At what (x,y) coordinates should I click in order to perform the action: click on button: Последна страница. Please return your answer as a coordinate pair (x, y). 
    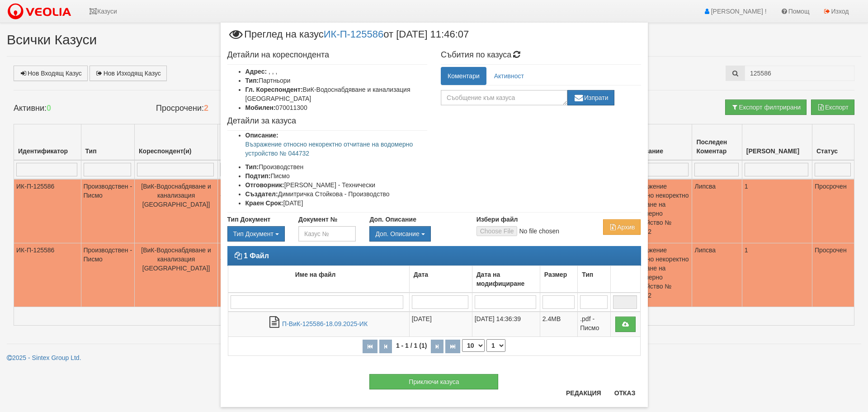
    Looking at the image, I should click on (452, 346).